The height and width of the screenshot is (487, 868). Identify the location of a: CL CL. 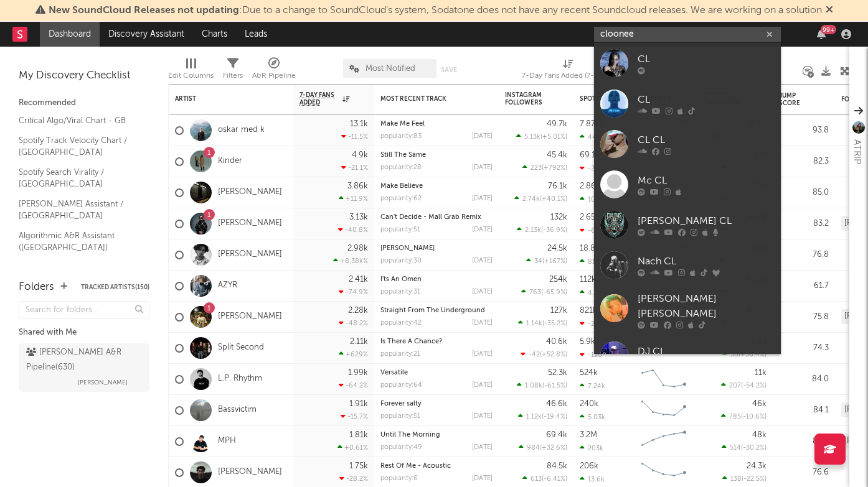
(687, 144).